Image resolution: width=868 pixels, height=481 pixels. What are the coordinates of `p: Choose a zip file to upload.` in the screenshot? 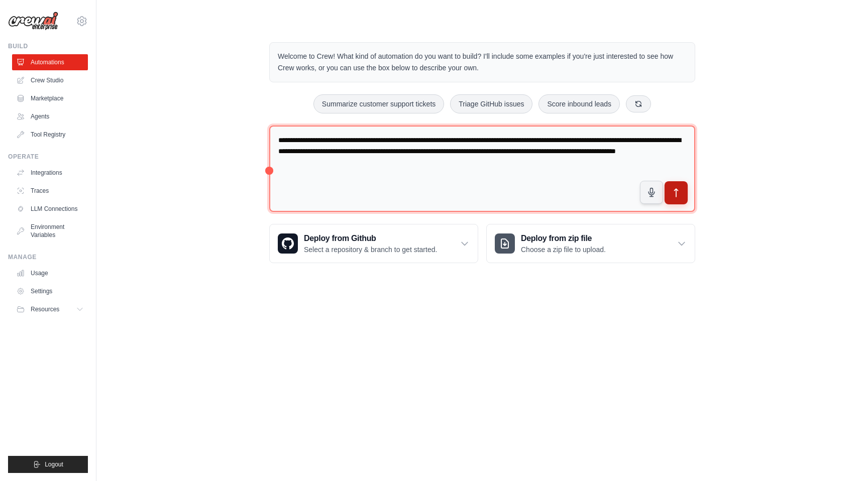 It's located at (563, 249).